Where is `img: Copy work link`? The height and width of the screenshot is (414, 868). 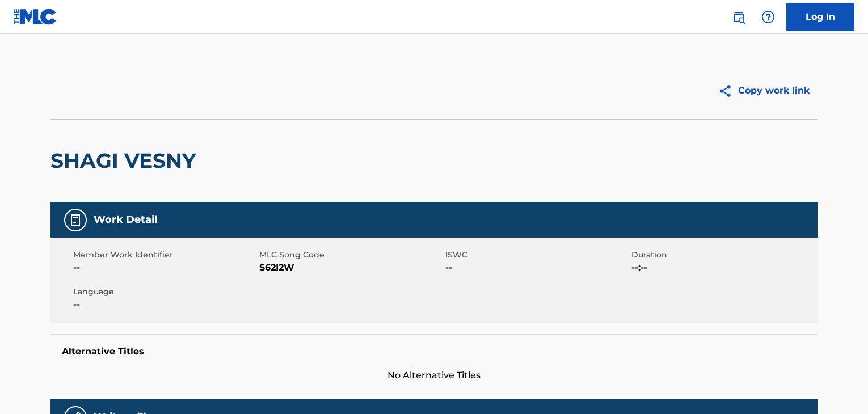 img: Copy work link is located at coordinates (728, 90).